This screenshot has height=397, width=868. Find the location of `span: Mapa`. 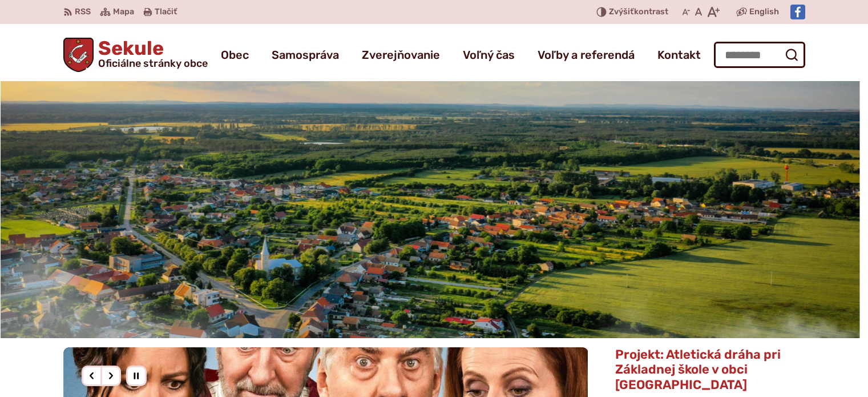

span: Mapa is located at coordinates (123, 12).